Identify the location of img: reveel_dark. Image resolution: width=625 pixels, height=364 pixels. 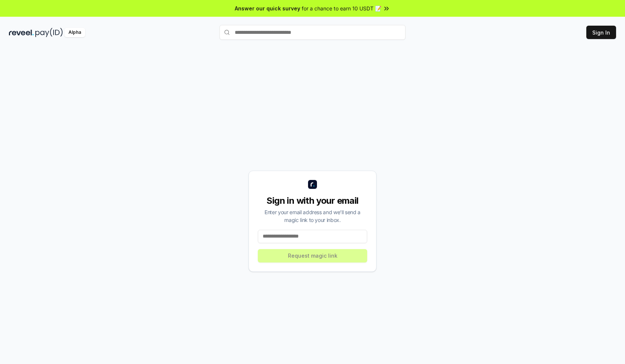
(21, 32).